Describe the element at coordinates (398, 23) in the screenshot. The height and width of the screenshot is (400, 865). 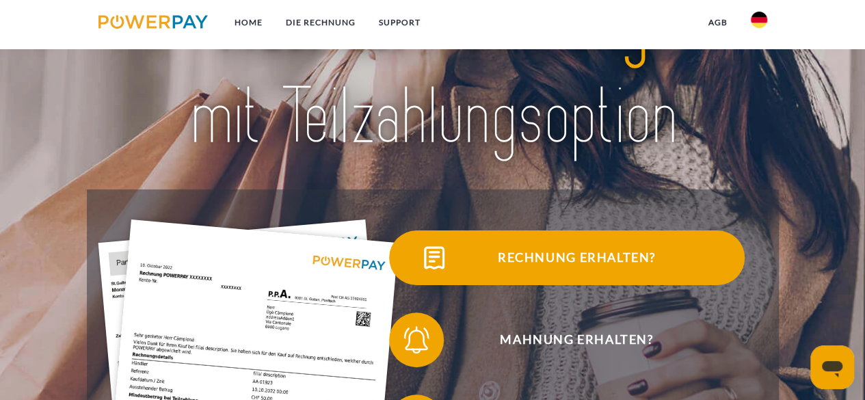
I see `a: SUPPORT` at that location.